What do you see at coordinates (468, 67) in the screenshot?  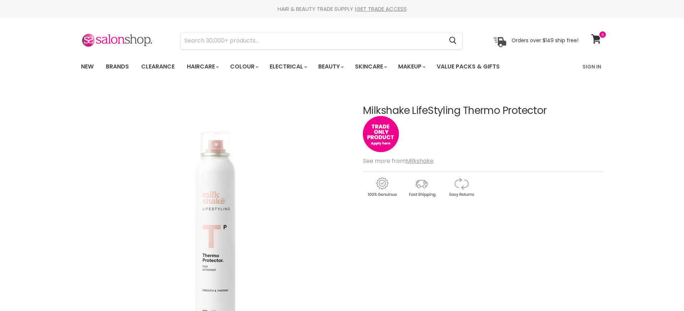 I see `a: Value Packs & Gifts` at bounding box center [468, 67].